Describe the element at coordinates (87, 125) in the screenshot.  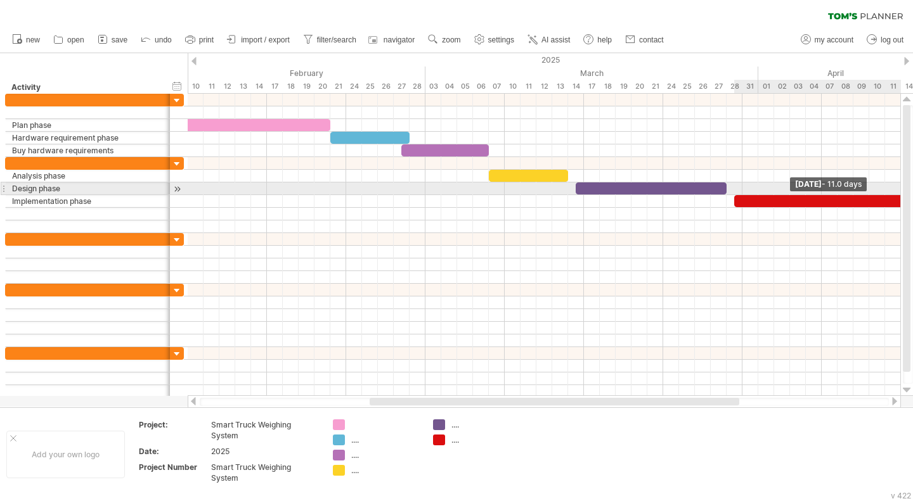
I see `div: Plan phase` at that location.